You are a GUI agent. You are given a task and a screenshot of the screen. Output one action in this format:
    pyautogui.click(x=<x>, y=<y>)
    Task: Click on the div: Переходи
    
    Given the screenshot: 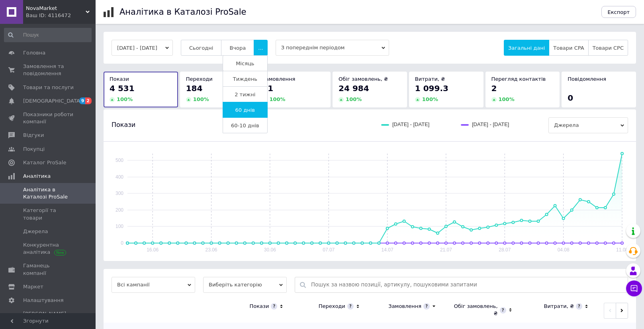 What is the action you would take?
    pyautogui.click(x=332, y=307)
    